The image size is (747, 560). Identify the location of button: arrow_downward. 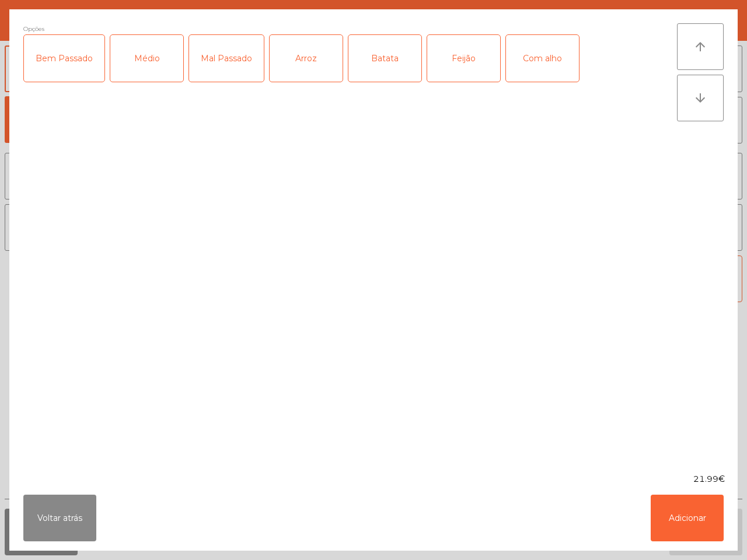
(701, 98).